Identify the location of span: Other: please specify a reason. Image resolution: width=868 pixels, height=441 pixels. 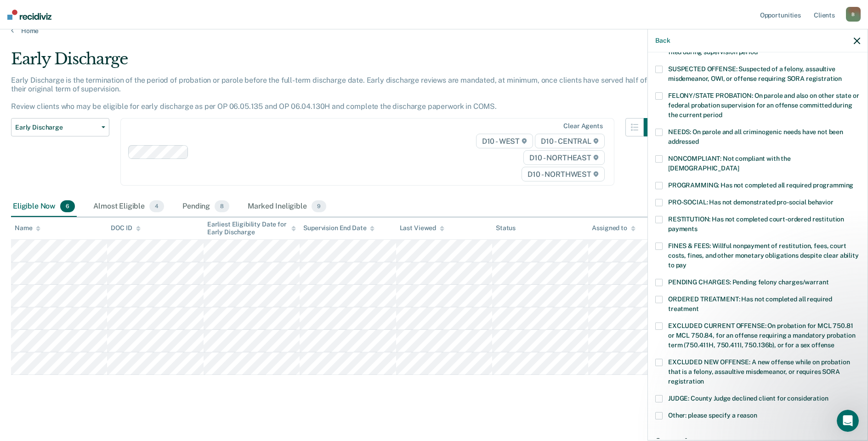
(713, 415).